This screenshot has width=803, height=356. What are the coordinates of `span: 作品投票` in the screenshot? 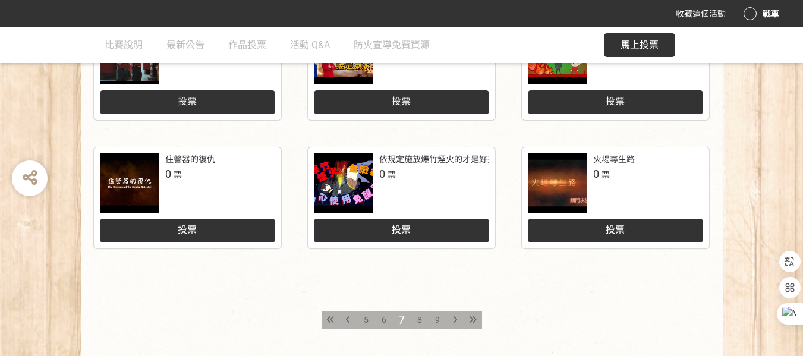 It's located at (247, 45).